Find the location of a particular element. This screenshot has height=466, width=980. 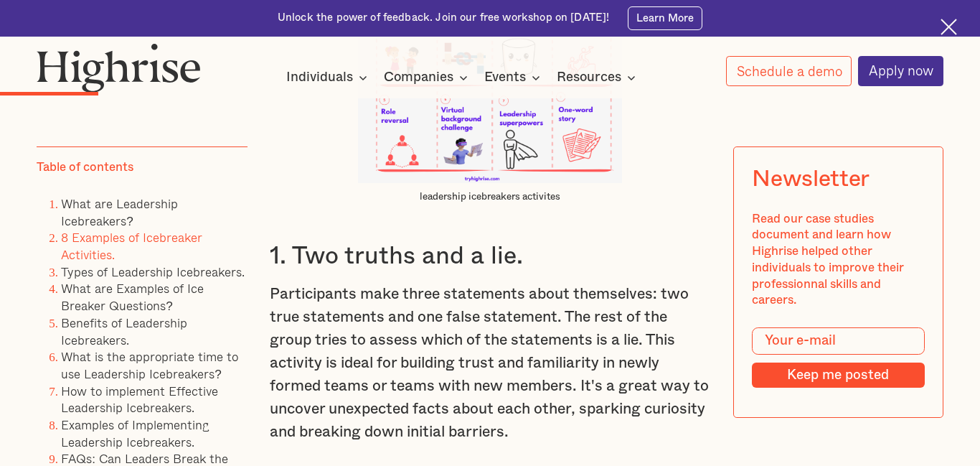

a: 8 Examples of Icebreaker Activities. is located at coordinates (132, 246).